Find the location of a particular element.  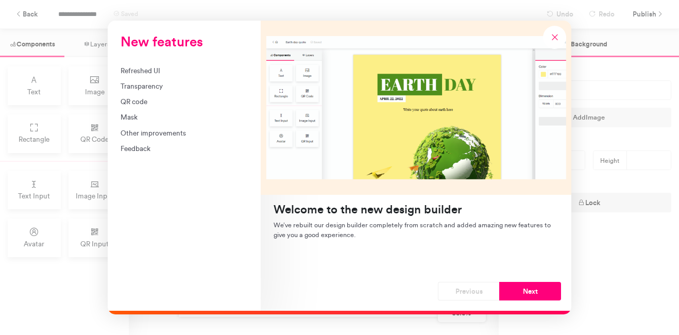

button: Next is located at coordinates (530, 291).